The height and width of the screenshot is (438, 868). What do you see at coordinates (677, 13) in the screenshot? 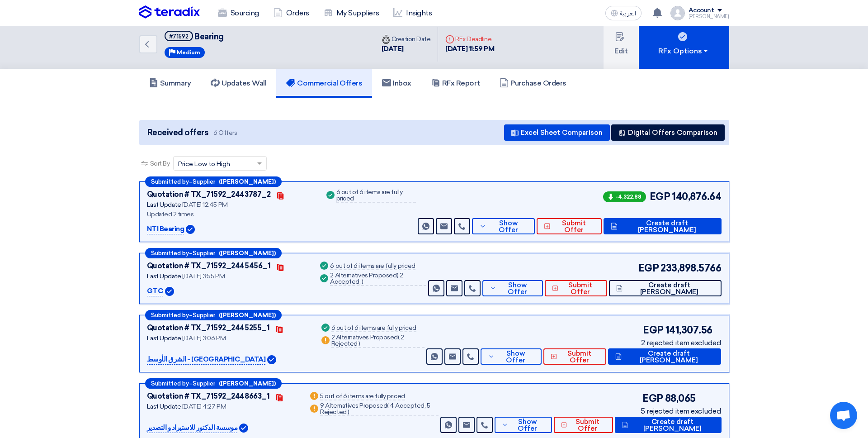
I see `img: profile_test.png` at bounding box center [677, 13].